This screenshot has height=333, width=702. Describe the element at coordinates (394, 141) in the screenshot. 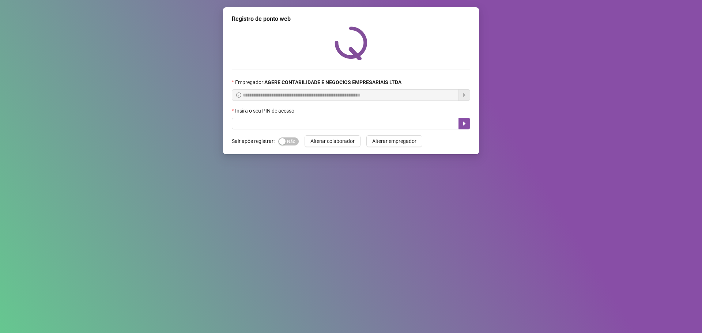

I see `span: Alterar empregador` at that location.